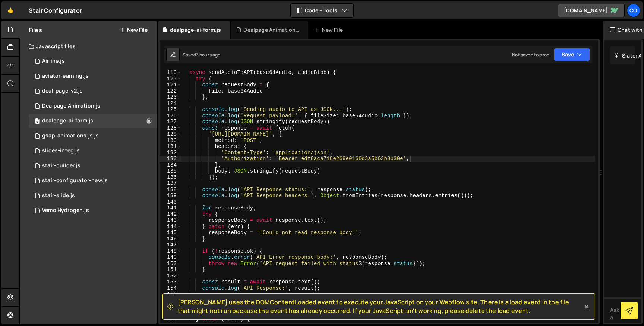  I want to click on span: 0, so click(37, 122).